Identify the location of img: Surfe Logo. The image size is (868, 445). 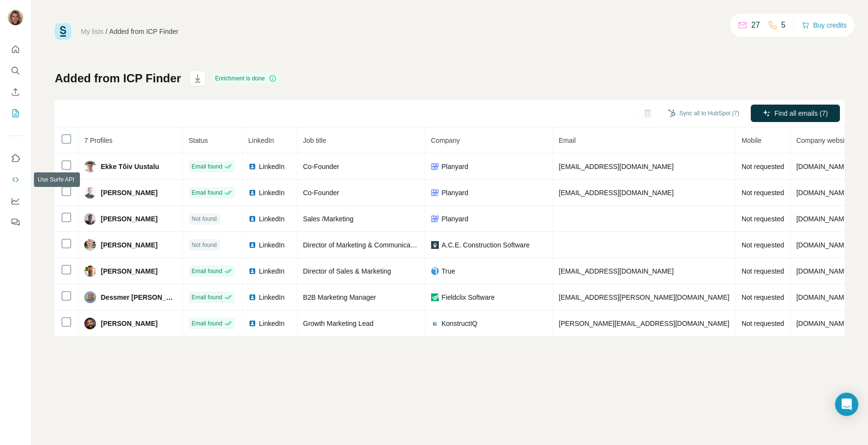
(63, 32).